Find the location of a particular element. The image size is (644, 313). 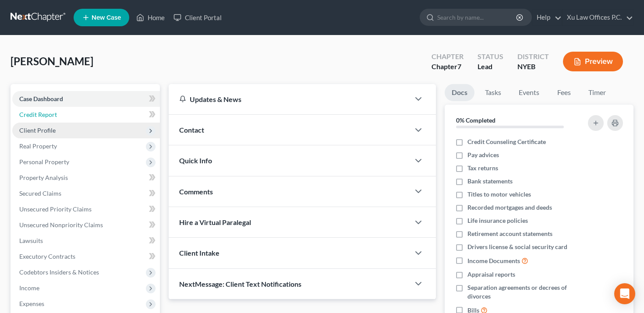

a: Fees is located at coordinates (564, 93).